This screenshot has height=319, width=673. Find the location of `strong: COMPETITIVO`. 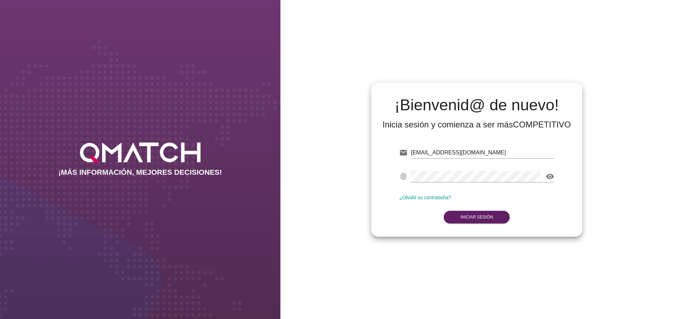

strong: COMPETITIVO is located at coordinates (542, 124).